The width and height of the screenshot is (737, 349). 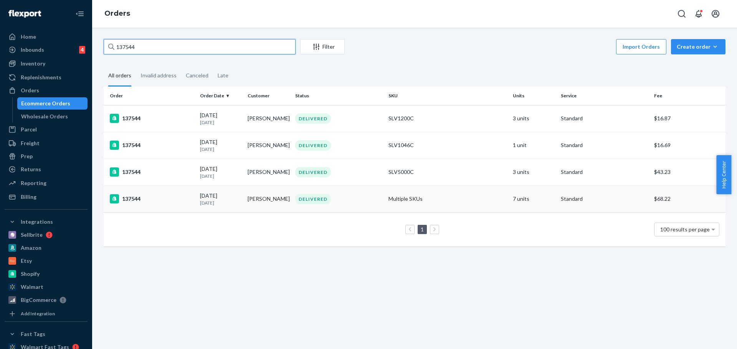 What do you see at coordinates (31, 235) in the screenshot?
I see `div: Sellbrite` at bounding box center [31, 235].